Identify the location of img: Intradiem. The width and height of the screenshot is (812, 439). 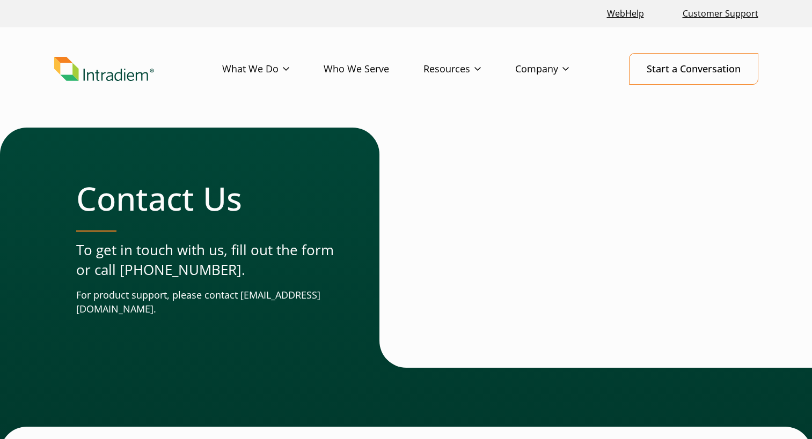
(104, 69).